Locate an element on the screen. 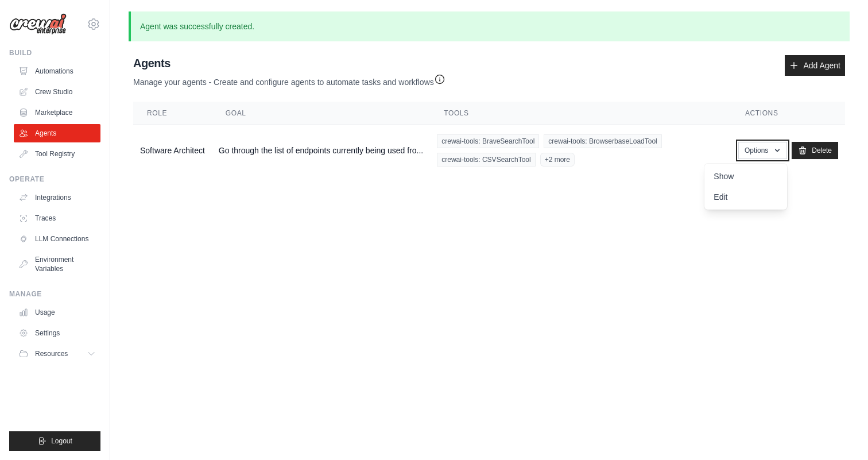 The image size is (868, 460). div: Manage is located at coordinates (54, 294).